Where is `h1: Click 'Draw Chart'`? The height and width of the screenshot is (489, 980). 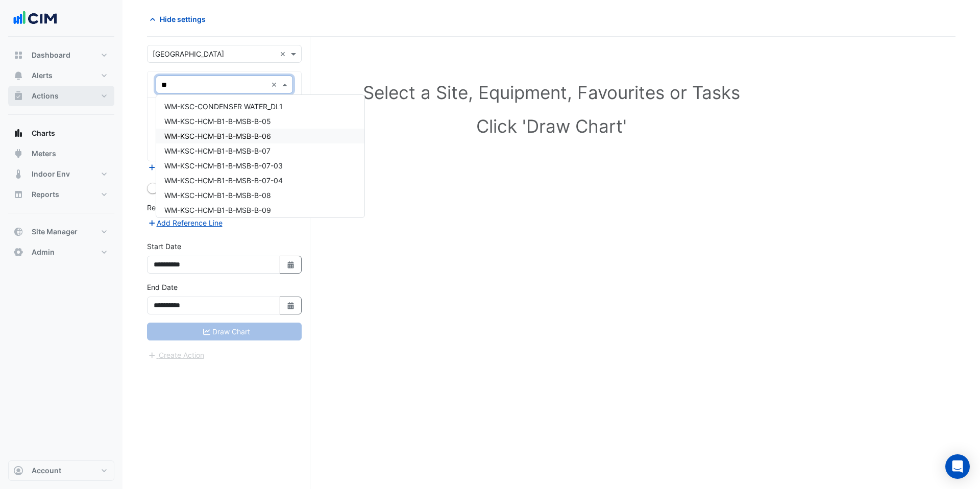
h1: Click 'Draw Chart' is located at coordinates (552, 126).